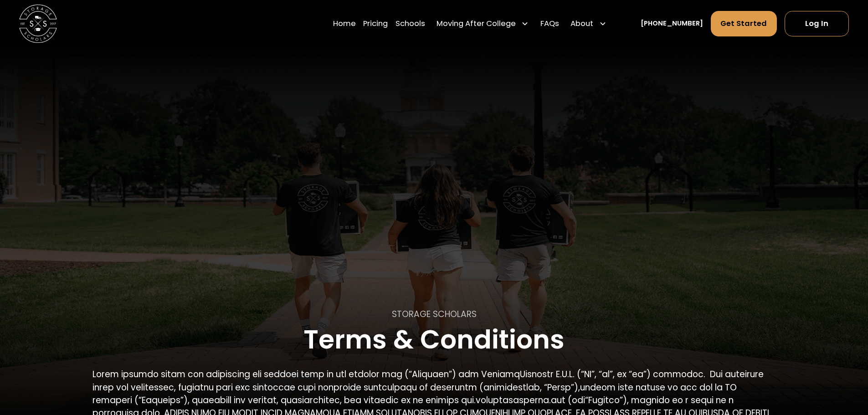 The width and height of the screenshot is (868, 415). What do you see at coordinates (410, 24) in the screenshot?
I see `a: Schools` at bounding box center [410, 24].